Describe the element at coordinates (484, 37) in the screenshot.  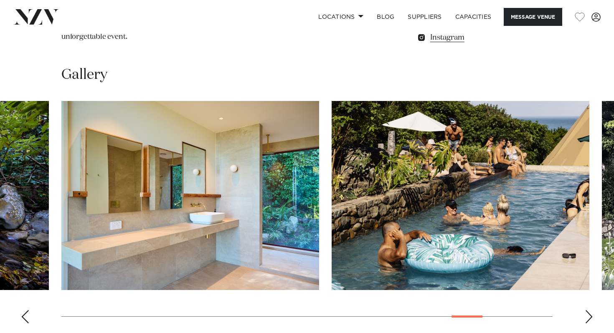
I see `a: Instagram` at that location.